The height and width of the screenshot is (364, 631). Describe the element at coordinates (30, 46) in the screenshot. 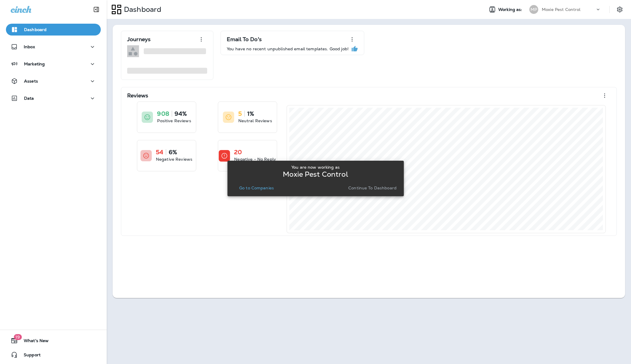

I see `p: Inbox` at that location.